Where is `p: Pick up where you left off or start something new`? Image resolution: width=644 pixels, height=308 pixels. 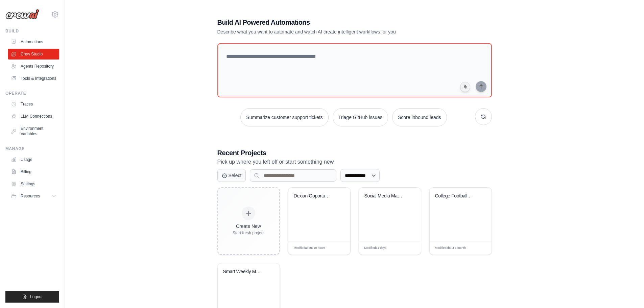 p: Pick up where you left off or start something new is located at coordinates (355, 162).